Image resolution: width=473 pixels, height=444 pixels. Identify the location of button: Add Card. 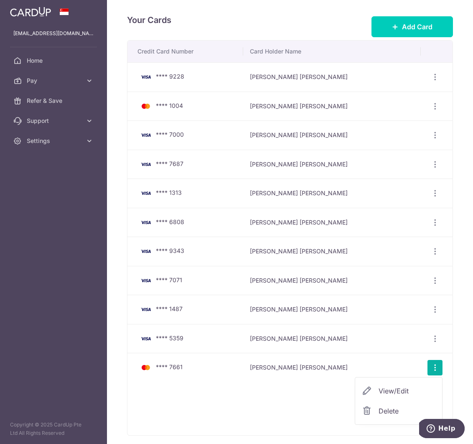
(412, 27).